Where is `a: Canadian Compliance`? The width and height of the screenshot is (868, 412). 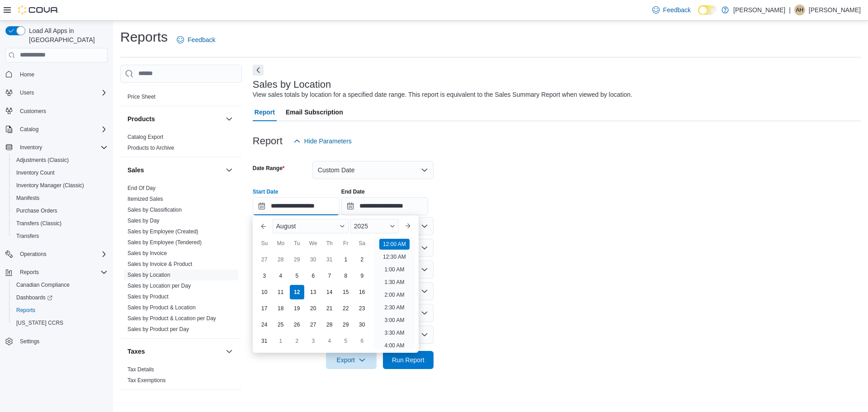 a: Canadian Compliance is located at coordinates (43, 284).